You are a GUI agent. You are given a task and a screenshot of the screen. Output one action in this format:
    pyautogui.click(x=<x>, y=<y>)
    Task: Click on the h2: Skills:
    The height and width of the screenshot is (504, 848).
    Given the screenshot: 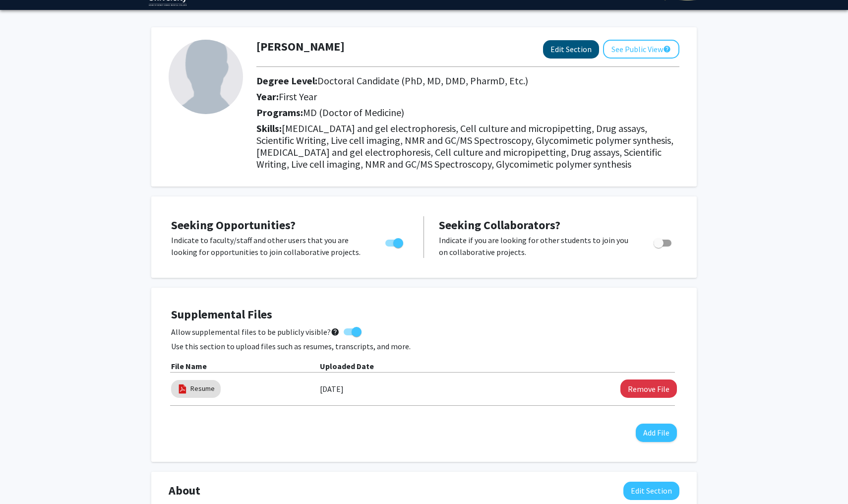 What is the action you would take?
    pyautogui.click(x=468, y=146)
    